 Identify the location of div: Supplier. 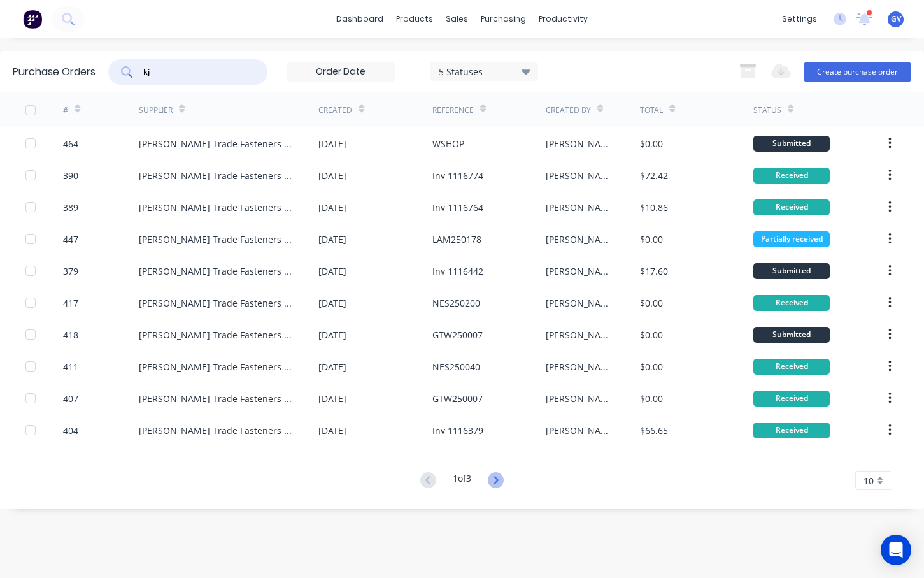
(155, 110).